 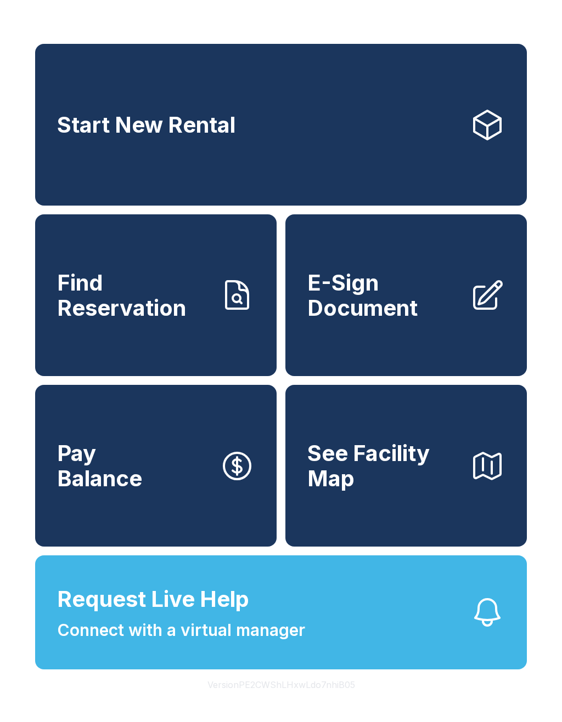 I want to click on a: Start New Rental, so click(x=281, y=125).